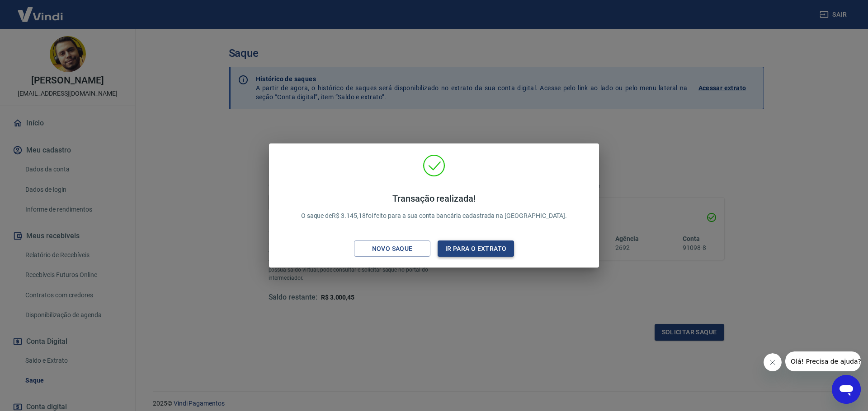  Describe the element at coordinates (392, 249) in the screenshot. I see `div: Novo saque` at that location.